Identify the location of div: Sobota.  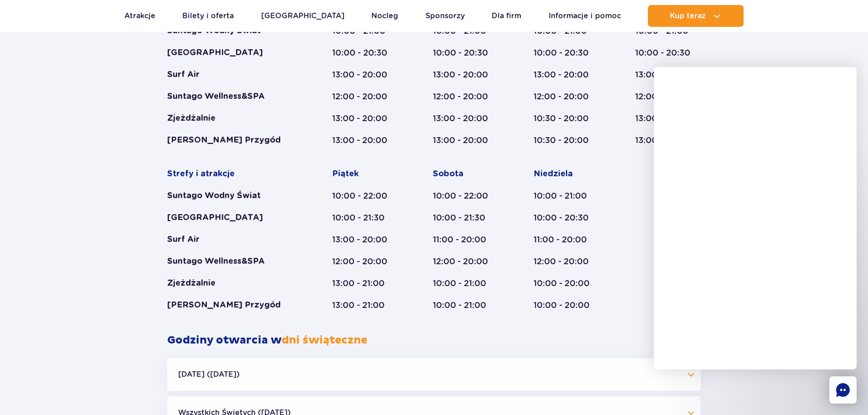
(465, 174).